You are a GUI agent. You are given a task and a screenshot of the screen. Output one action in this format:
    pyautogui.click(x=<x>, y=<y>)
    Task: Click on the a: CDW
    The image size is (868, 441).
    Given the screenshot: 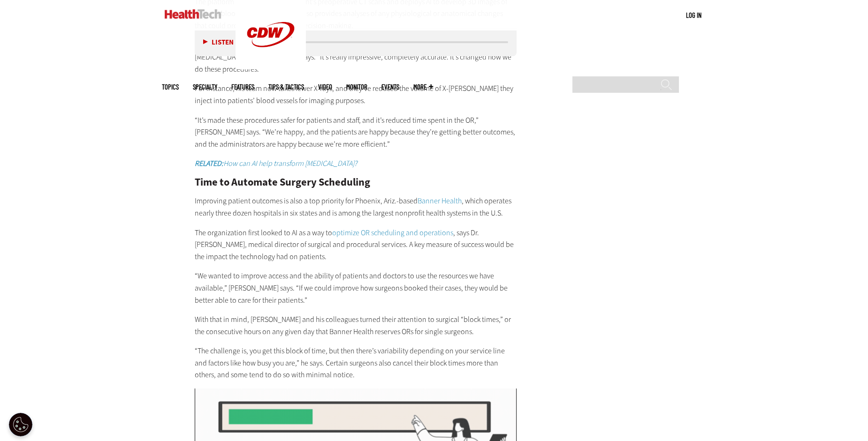 What is the action you would take?
    pyautogui.click(x=271, y=66)
    